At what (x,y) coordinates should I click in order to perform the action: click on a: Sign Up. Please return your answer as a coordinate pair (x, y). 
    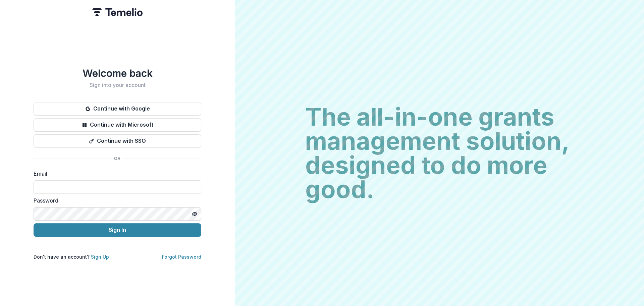
    Looking at the image, I should click on (100, 256).